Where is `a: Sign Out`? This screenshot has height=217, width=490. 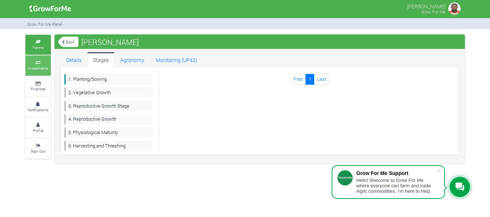 a: Sign Out is located at coordinates (38, 148).